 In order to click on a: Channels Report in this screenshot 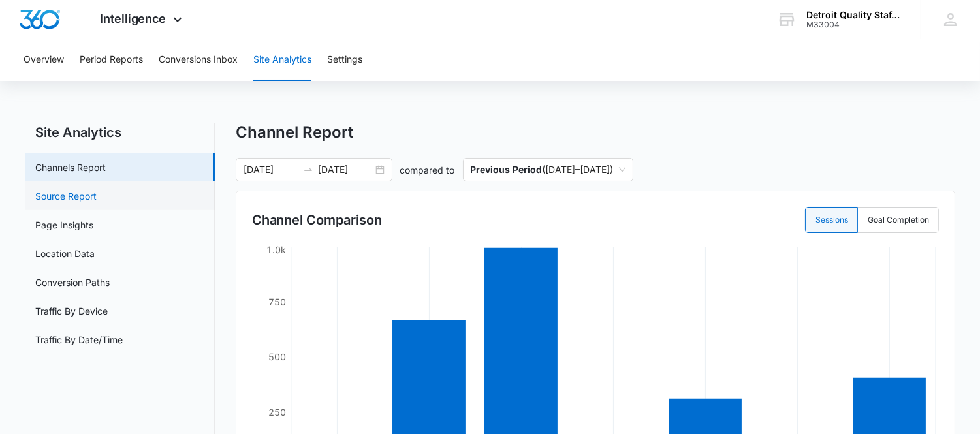, I will do `click(70, 167)`.